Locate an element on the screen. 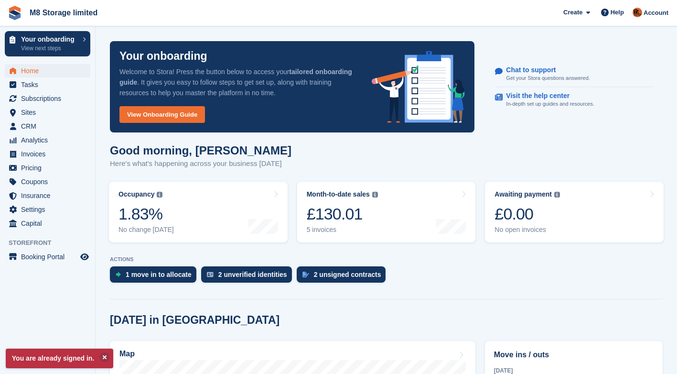  span: Create is located at coordinates (573, 12).